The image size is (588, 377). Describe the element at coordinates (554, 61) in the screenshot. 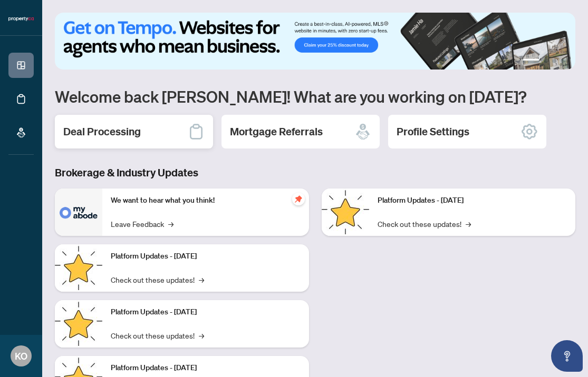

I see `button: 3` at that location.